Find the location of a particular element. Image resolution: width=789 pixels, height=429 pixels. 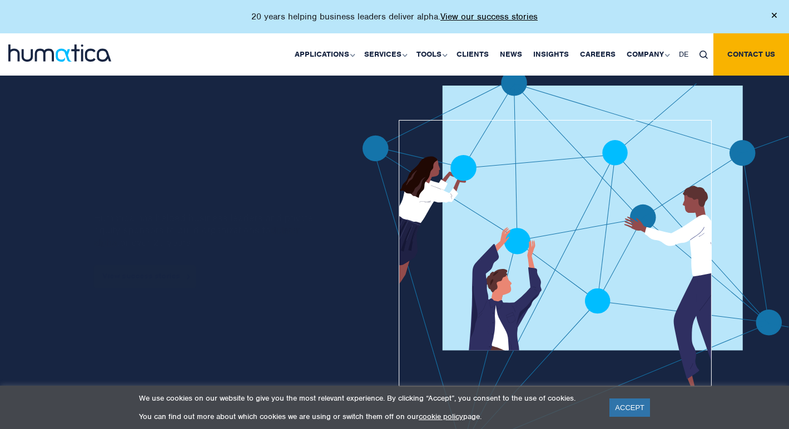

a: Contact us is located at coordinates (751, 54).